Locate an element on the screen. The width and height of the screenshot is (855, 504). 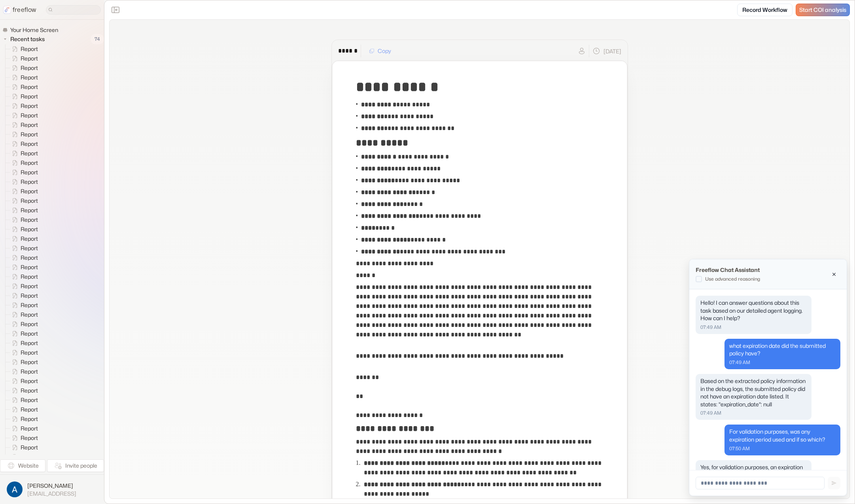
span: For validation purposes, was any expiration period used and if so which? is located at coordinates (777, 435).